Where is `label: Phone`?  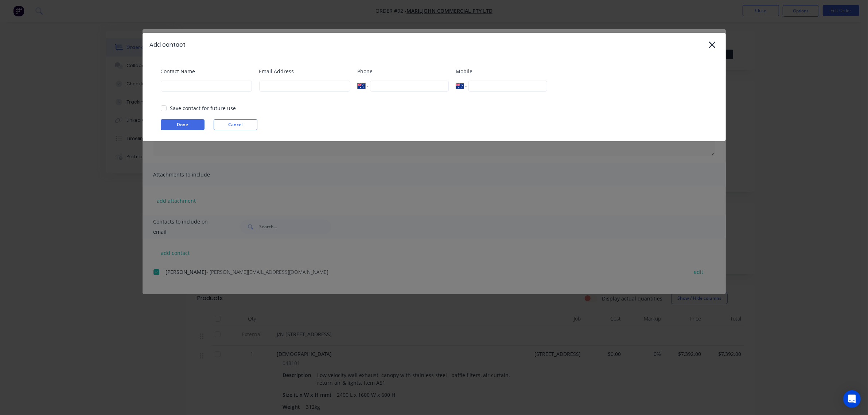
label: Phone is located at coordinates (403, 71).